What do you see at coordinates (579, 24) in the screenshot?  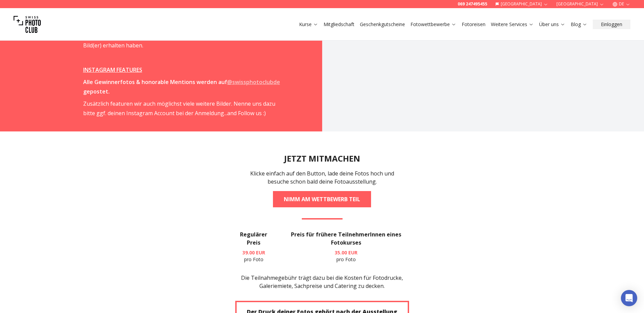 I see `button: Blog` at bounding box center [579, 24].